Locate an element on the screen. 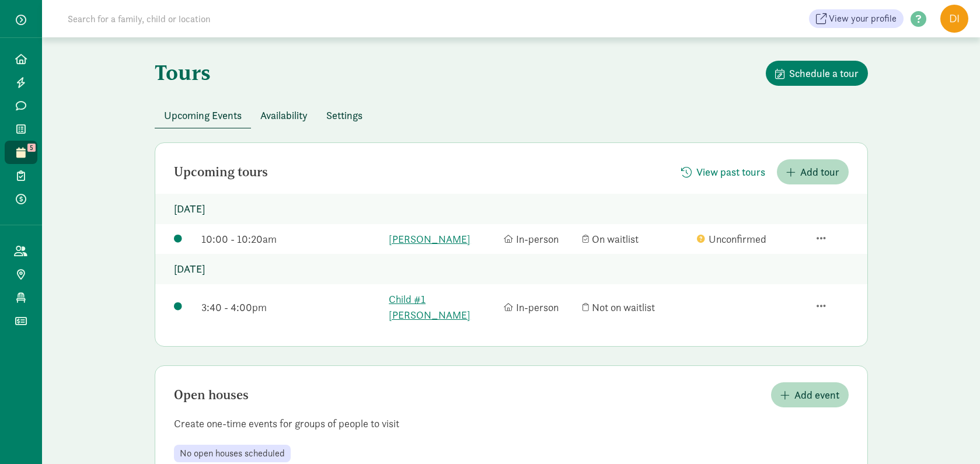 This screenshot has height=464, width=980. div: Unconfirmed is located at coordinates (751, 239).